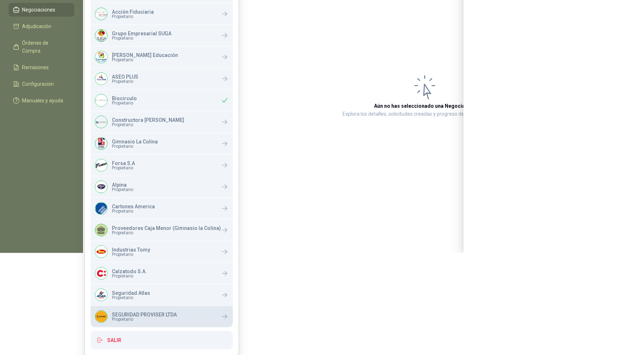 The image size is (644, 355). What do you see at coordinates (161, 79) in the screenshot?
I see `a: Company LogoASEO PLUSPropietario` at bounding box center [161, 79].